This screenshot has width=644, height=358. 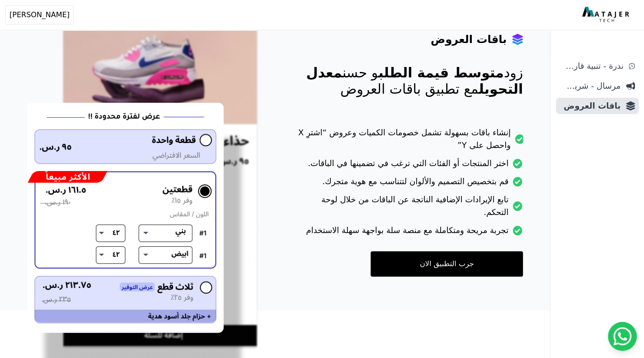 I want to click on span: معدل التحويل, so click(x=414, y=80).